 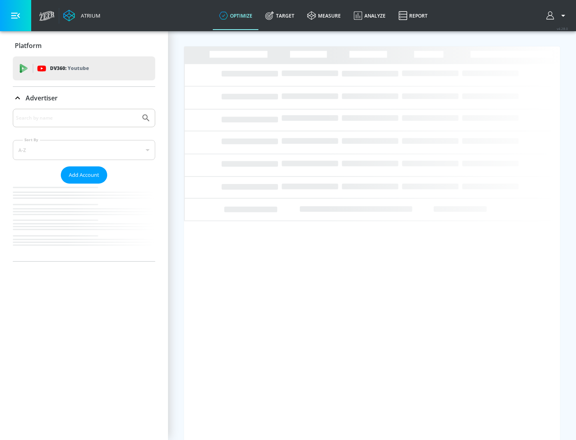 What do you see at coordinates (84, 175) in the screenshot?
I see `button: Add Account` at bounding box center [84, 175].